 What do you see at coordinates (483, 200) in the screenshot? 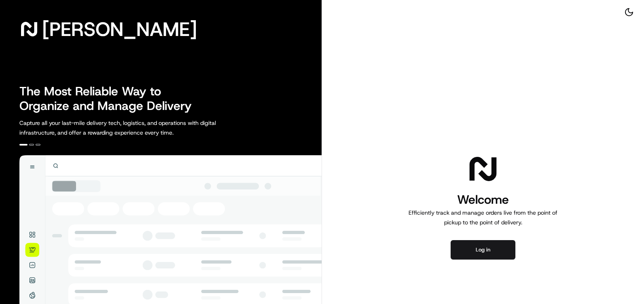
I see `h1: Welcome` at bounding box center [483, 200].